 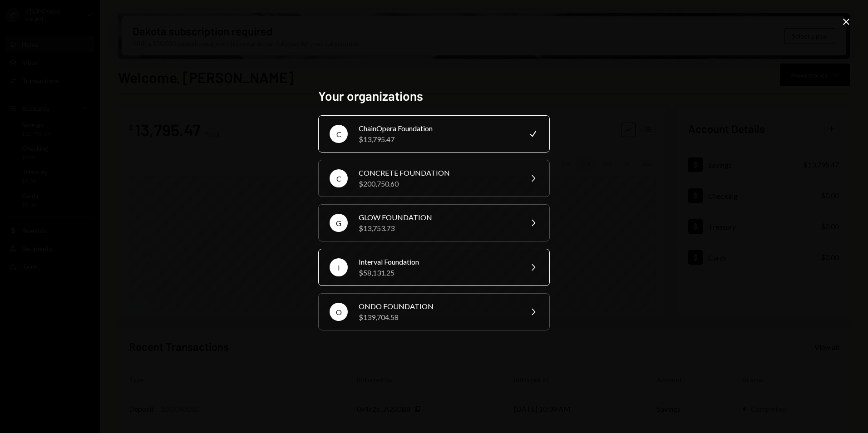 I want to click on div: ONDO FOUNDATION, so click(x=438, y=306).